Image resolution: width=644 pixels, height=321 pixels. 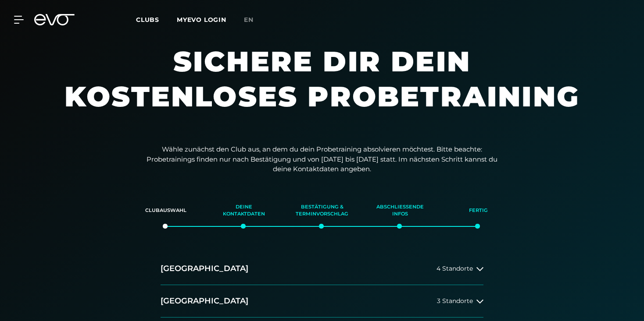 What do you see at coordinates (322, 87) in the screenshot?
I see `h1: Sichere dir dein kostenloses Probetraining` at bounding box center [322, 87].